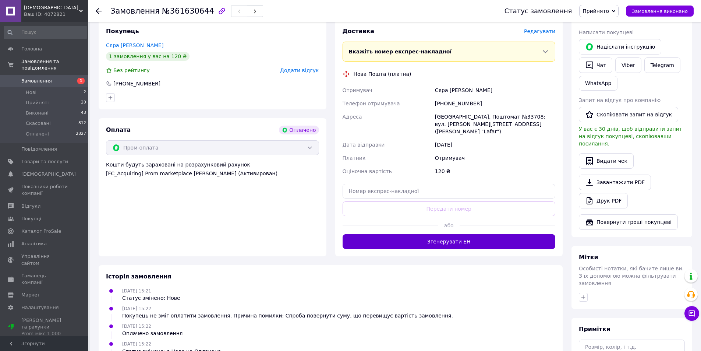 This screenshot has width=701, height=351. What do you see at coordinates (37, 134) in the screenshot?
I see `span: Оплачені` at bounding box center [37, 134].